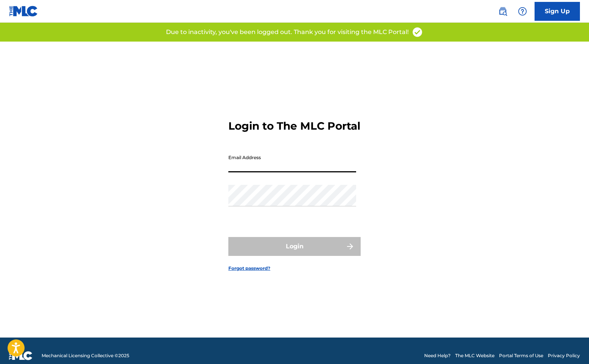 The image size is (589, 364). I want to click on span: Mechanical Licensing Collective © 2025, so click(85, 356).